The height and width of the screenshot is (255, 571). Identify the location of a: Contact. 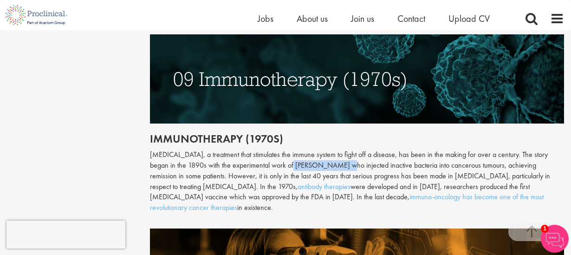
(412, 19).